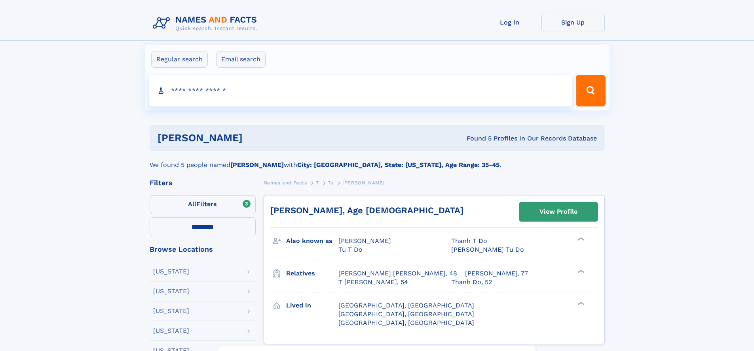 Image resolution: width=754 pixels, height=351 pixels. I want to click on div: Filters, so click(203, 183).